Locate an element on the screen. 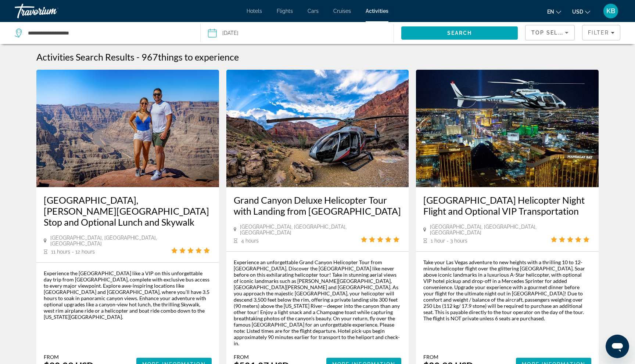 The image size is (635, 364). a: Grand Canyon Deluxe Helicopter Tour with Landing from Las Vegas is located at coordinates (317, 129).